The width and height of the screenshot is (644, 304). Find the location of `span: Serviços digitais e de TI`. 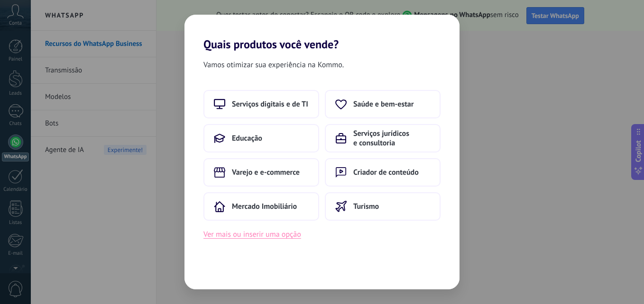

span: Serviços digitais e de TI is located at coordinates (270, 104).